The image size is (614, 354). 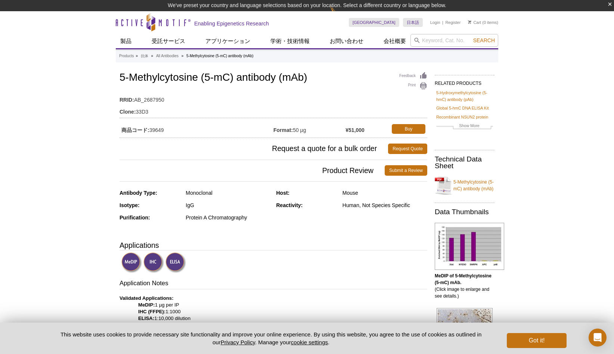 What do you see at coordinates (309, 129) in the screenshot?
I see `td: 50 µg` at bounding box center [309, 129].